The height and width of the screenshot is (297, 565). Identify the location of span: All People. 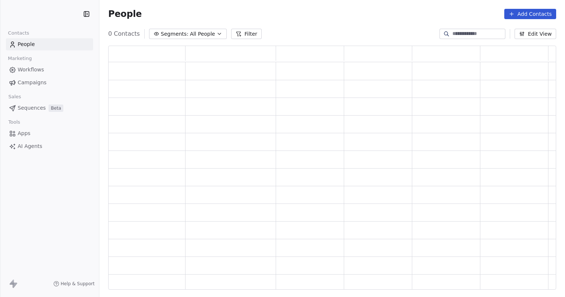
(202, 34).